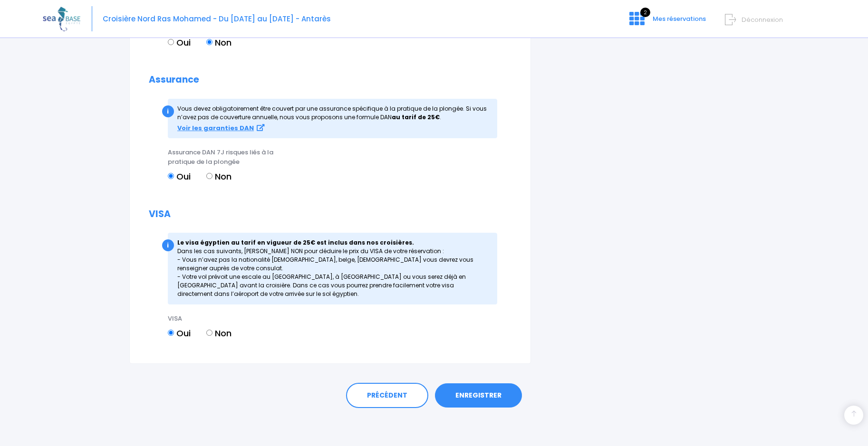  Describe the element at coordinates (330, 80) in the screenshot. I see `h2: Assurance` at that location.